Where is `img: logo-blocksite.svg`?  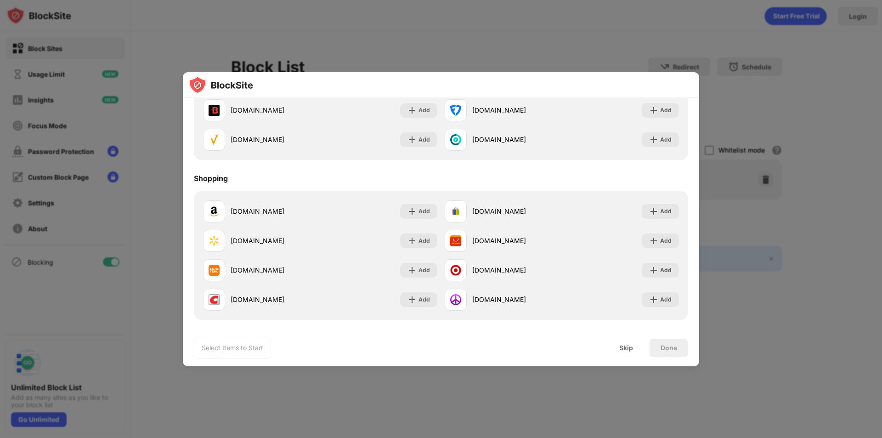 img: logo-blocksite.svg is located at coordinates (221, 85).